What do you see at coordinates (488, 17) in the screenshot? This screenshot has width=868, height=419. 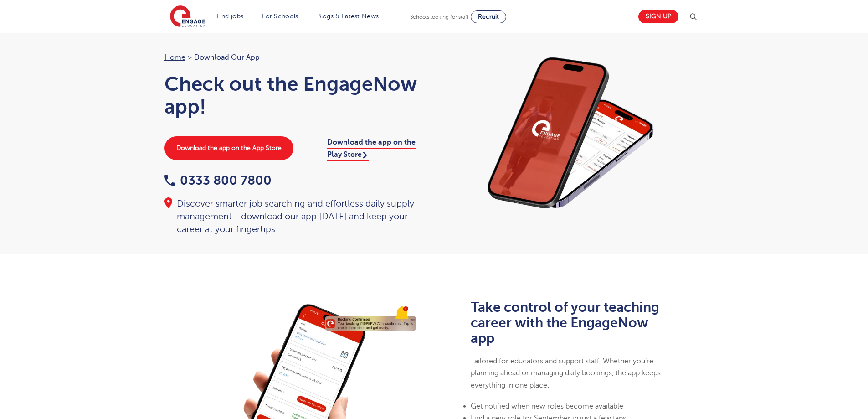 I see `a: Recruit` at bounding box center [488, 17].